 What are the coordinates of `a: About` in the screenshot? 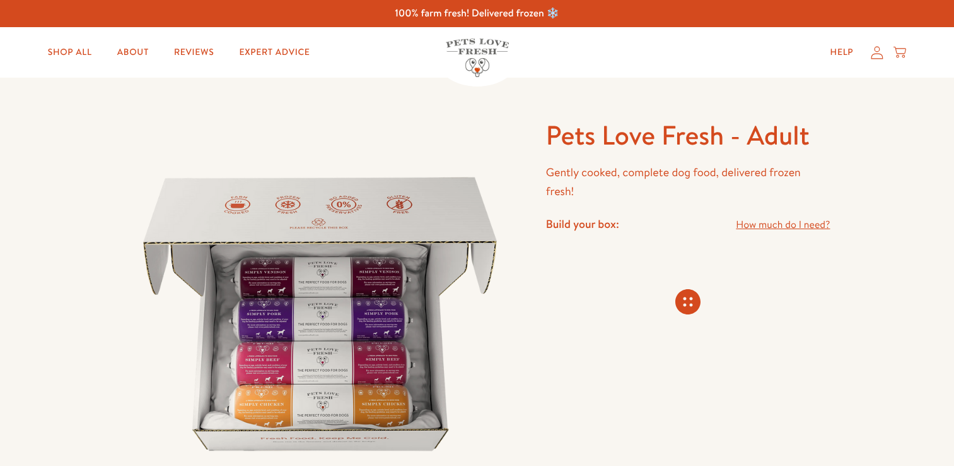 It's located at (133, 52).